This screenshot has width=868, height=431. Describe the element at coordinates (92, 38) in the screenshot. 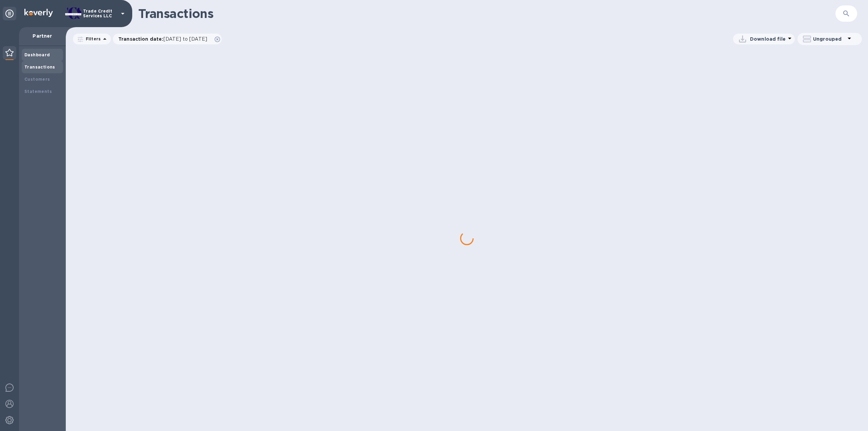

I see `p: Filters` at that location.